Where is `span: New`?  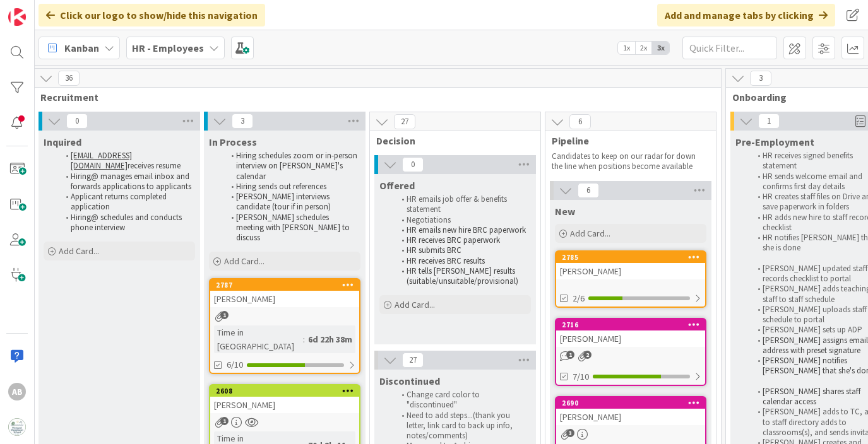 span: New is located at coordinates (565, 211).